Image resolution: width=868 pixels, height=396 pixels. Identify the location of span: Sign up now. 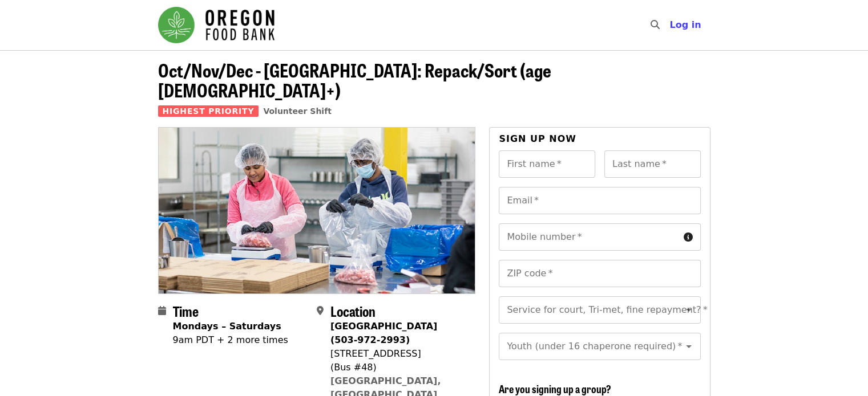
(537, 139).